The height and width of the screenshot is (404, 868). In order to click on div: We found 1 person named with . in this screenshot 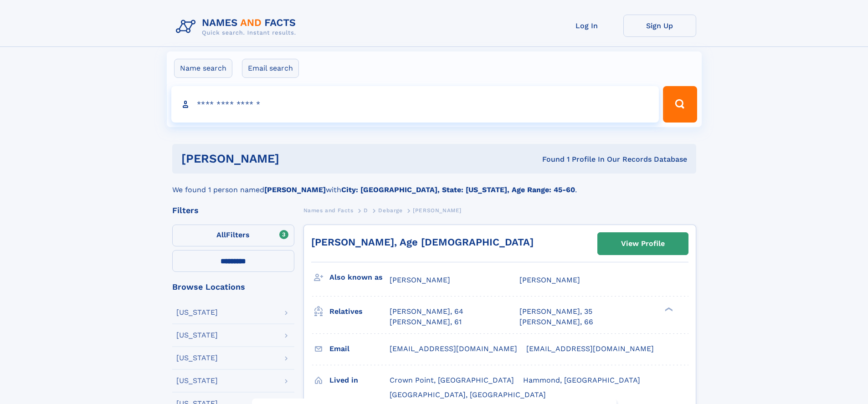, I will do `click(434, 185)`.